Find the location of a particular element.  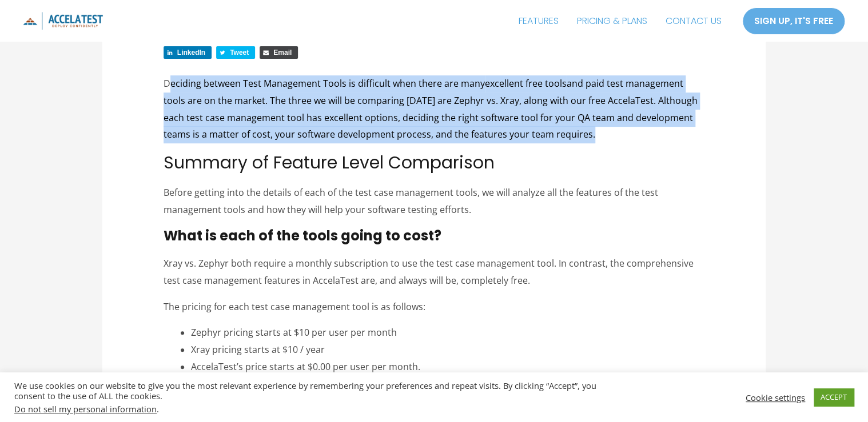

a: excellent free tools is located at coordinates (526, 83).